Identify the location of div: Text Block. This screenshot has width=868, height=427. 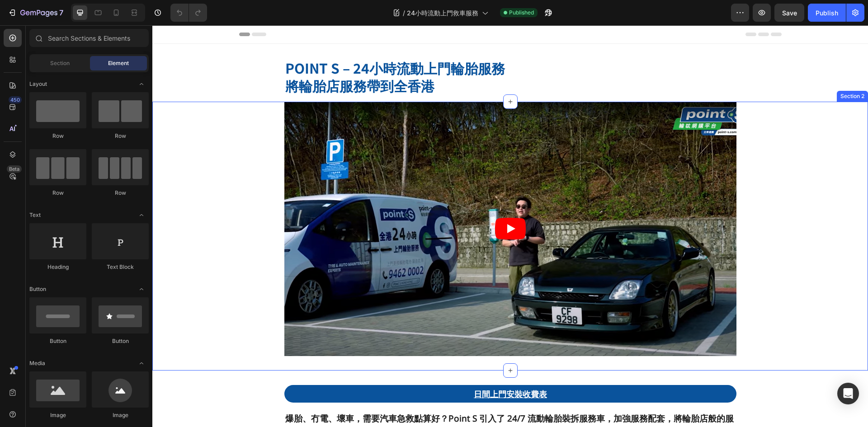
(120, 267).